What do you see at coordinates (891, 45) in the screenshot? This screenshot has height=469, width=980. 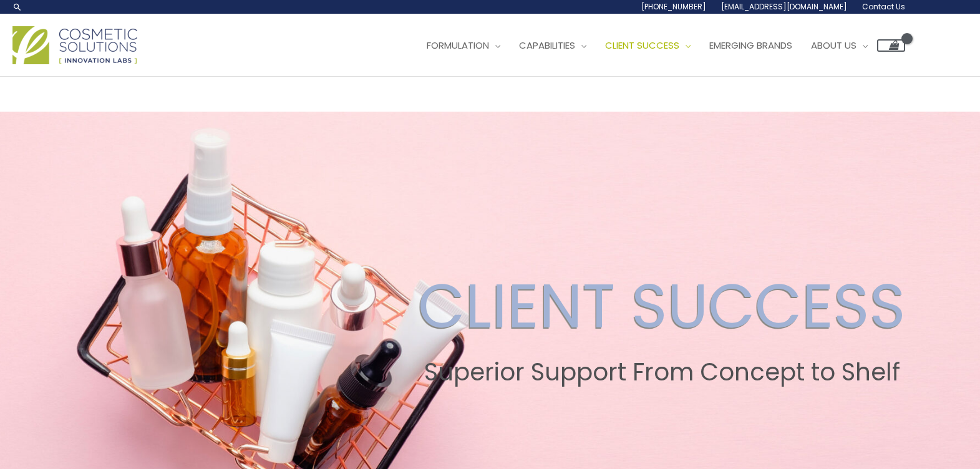 I see `a: View Shopping Cart, empty` at bounding box center [891, 45].